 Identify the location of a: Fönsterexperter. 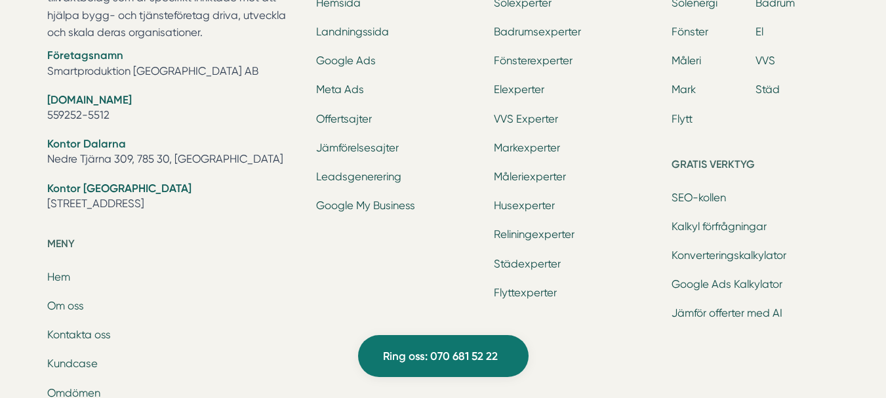
(533, 60).